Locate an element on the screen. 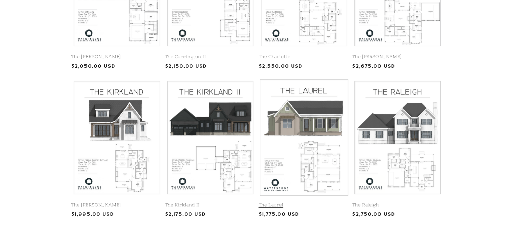 The width and height of the screenshot is (514, 235). a: The Charlotte is located at coordinates (304, 57).